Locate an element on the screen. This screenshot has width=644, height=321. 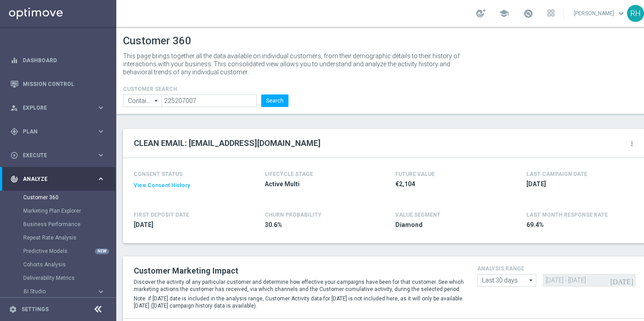
span: school is located at coordinates (504, 13).